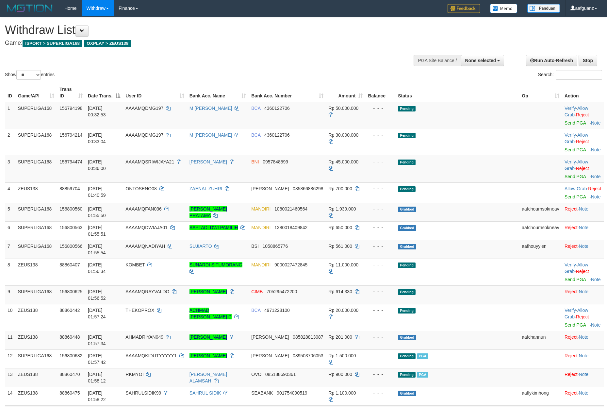 The image size is (607, 407). I want to click on span: 88860470, so click(70, 374).